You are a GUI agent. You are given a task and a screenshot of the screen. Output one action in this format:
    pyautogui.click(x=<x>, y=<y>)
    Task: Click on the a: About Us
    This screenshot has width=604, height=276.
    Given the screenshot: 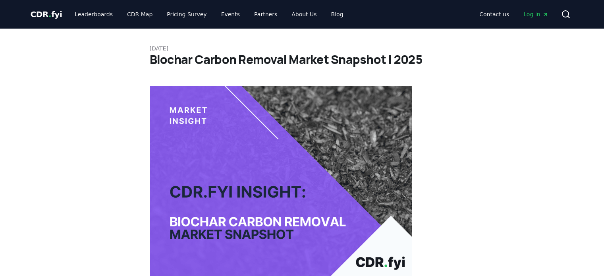 What is the action you would take?
    pyautogui.click(x=304, y=14)
    